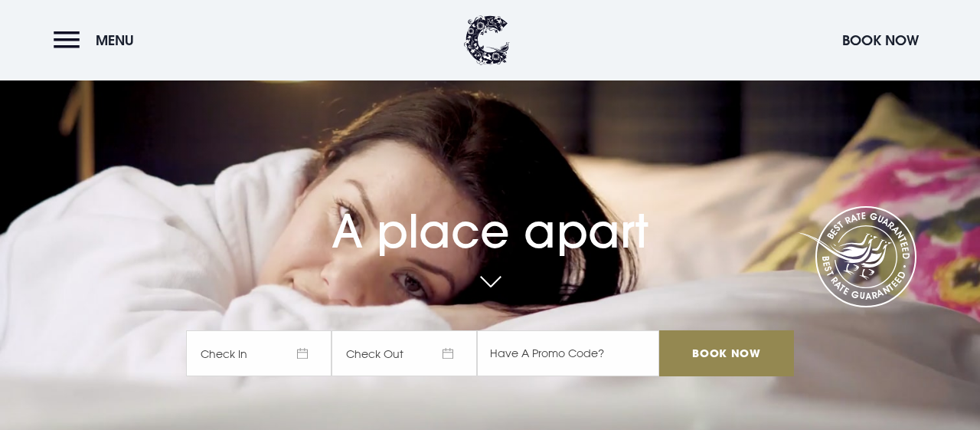  I want to click on button: Menu, so click(98, 39).